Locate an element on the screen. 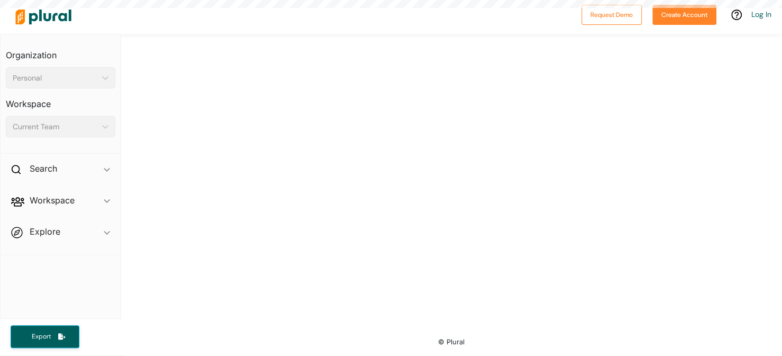 This screenshot has width=782, height=356. button: Export is located at coordinates (45, 336).